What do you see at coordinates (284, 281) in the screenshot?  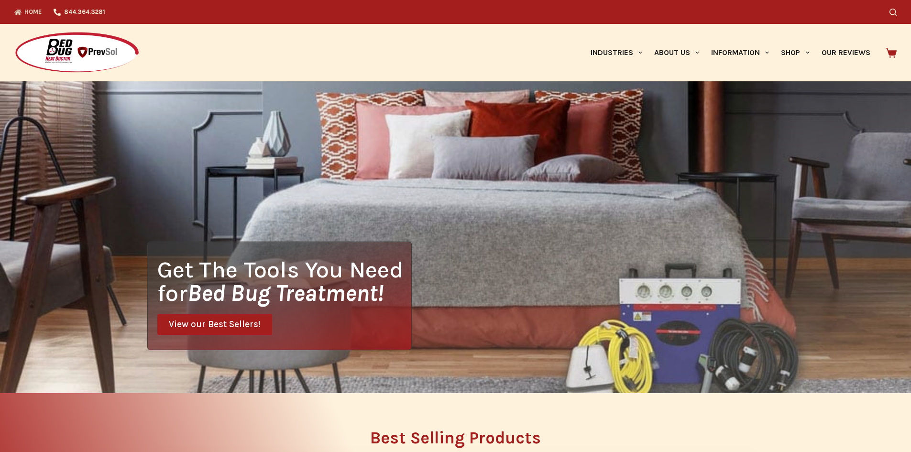 I see `h1: Get The Tools You Need for` at bounding box center [284, 281].